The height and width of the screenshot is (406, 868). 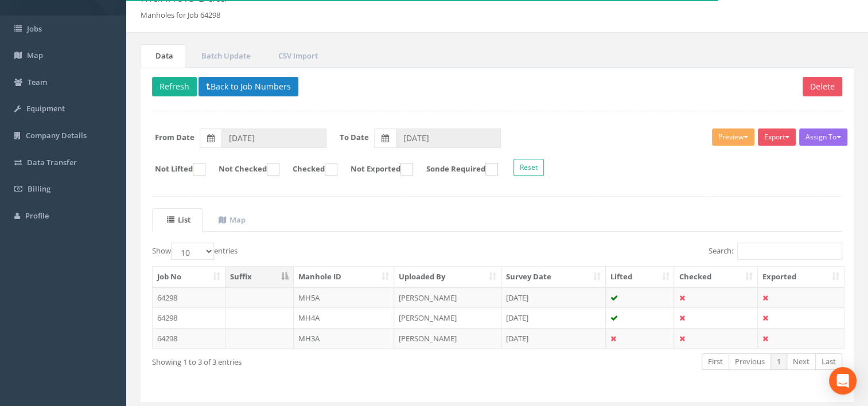 I want to click on span: Team, so click(x=37, y=82).